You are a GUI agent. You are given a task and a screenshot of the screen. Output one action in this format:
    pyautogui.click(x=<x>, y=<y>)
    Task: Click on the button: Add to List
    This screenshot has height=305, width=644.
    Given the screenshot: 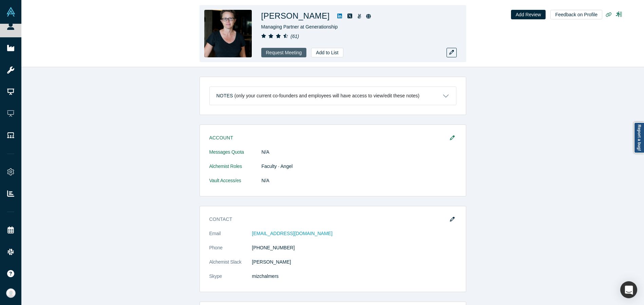 What is the action you would take?
    pyautogui.click(x=327, y=53)
    